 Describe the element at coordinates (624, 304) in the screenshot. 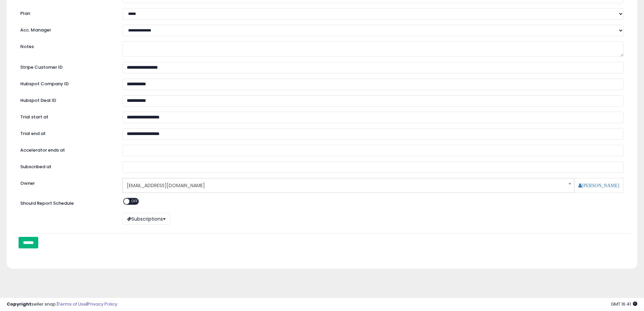

I see `span: 2025-09-15 16:41 GMT` at that location.